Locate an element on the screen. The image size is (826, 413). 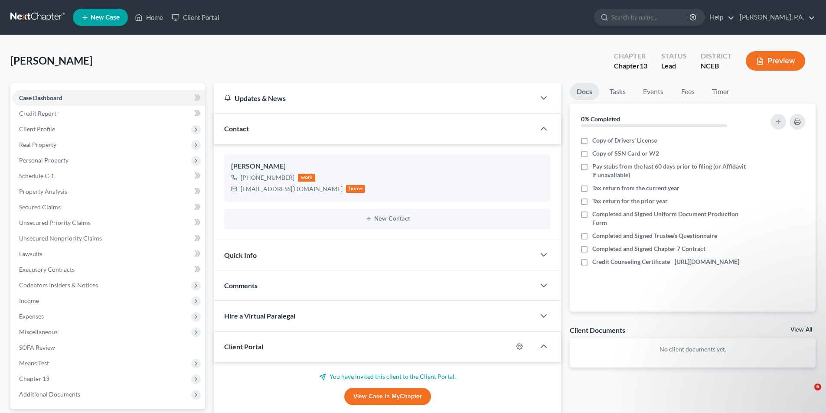
a: Tasks is located at coordinates (618, 92).